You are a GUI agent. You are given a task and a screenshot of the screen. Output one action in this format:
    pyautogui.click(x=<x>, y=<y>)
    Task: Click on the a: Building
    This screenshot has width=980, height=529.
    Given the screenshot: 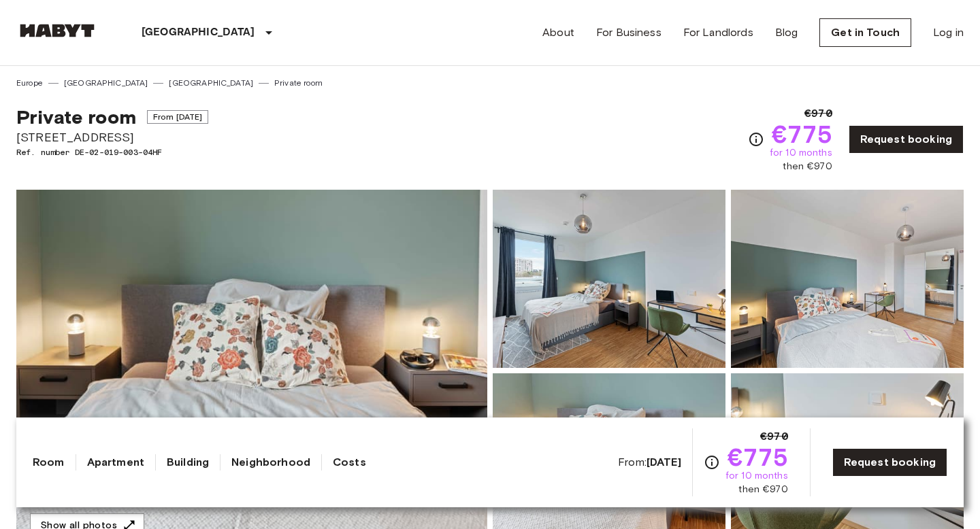 What is the action you would take?
    pyautogui.click(x=188, y=462)
    